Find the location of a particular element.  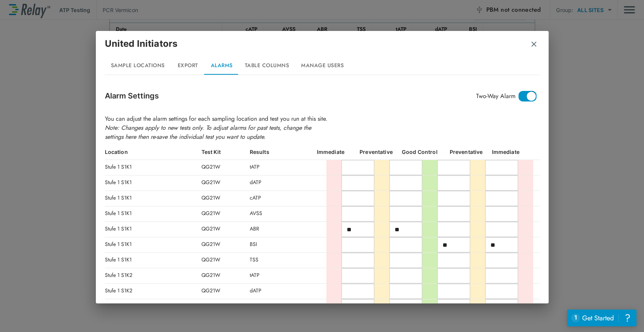

div: 1 is located at coordinates (8, 8).